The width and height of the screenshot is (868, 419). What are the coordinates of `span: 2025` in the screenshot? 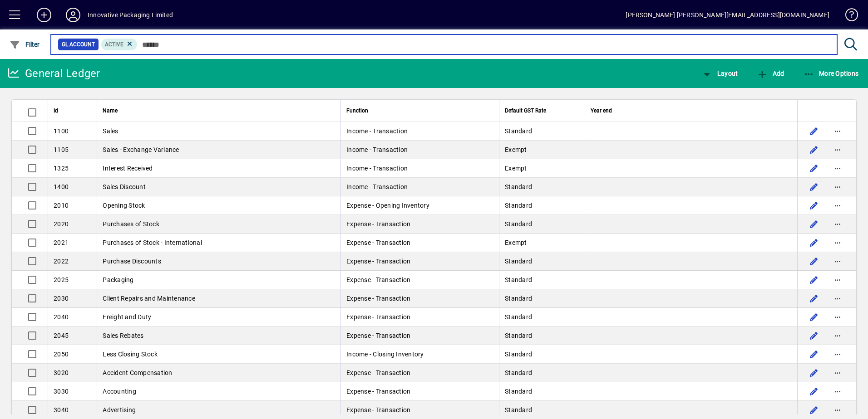 It's located at (61, 280).